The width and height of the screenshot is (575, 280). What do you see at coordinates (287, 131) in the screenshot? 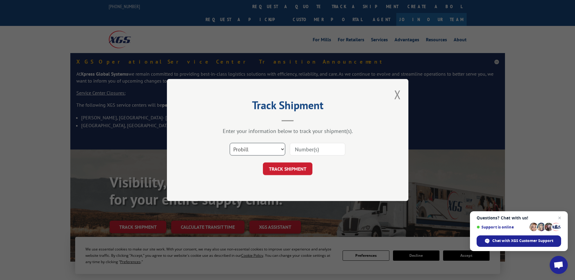
I see `div: Enter your information below to track your shipment(s).` at bounding box center [287, 131].